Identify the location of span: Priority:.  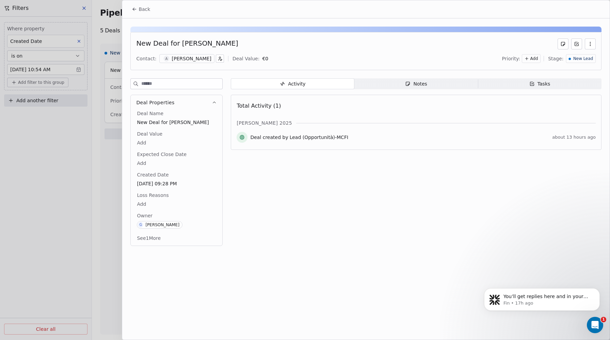
(512, 59).